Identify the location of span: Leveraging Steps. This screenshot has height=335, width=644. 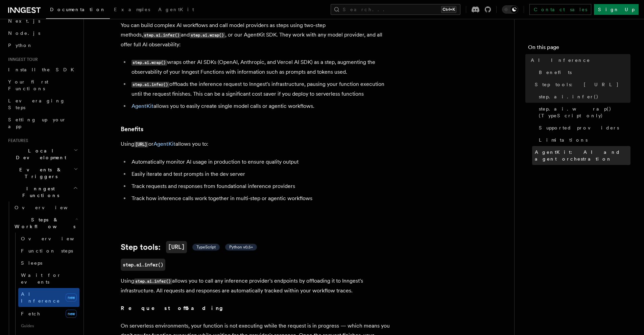
(37, 104).